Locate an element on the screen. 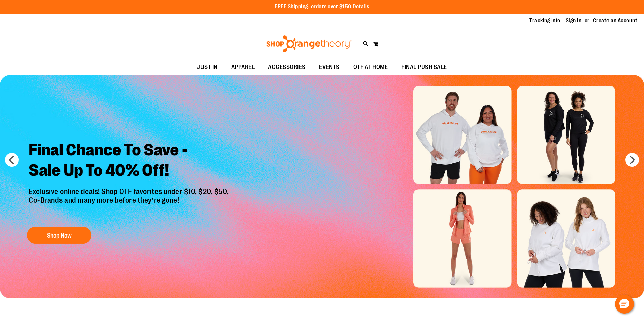  span: EVENTS is located at coordinates (329, 67).